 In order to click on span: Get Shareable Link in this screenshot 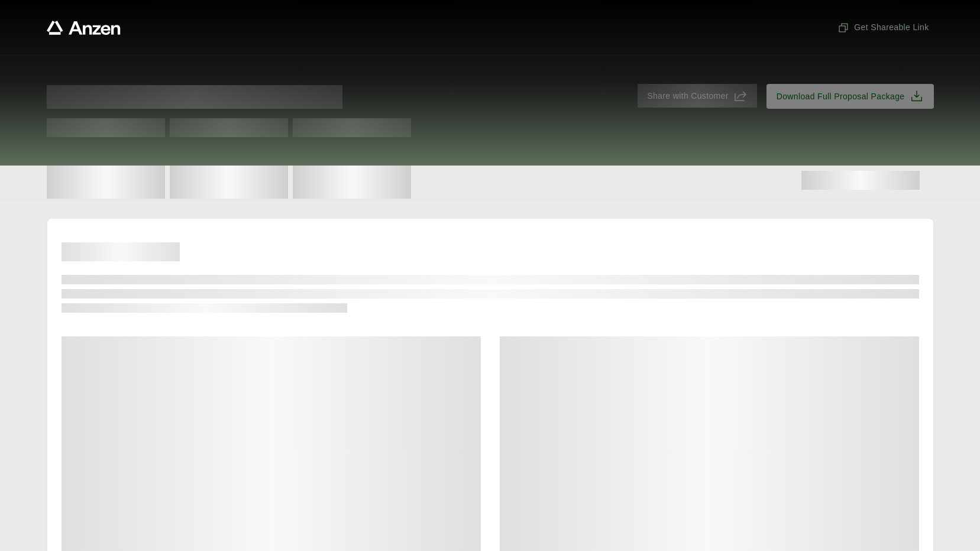, I will do `click(883, 27)`.